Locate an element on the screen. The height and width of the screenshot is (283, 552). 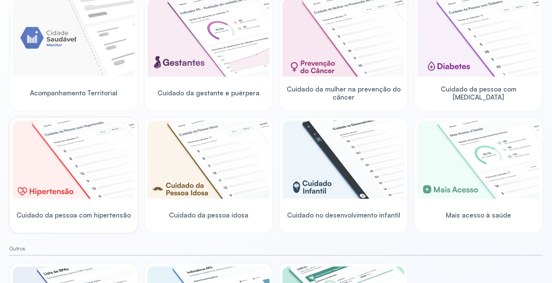
img: healthcare-greater-access.png is located at coordinates (478, 160).